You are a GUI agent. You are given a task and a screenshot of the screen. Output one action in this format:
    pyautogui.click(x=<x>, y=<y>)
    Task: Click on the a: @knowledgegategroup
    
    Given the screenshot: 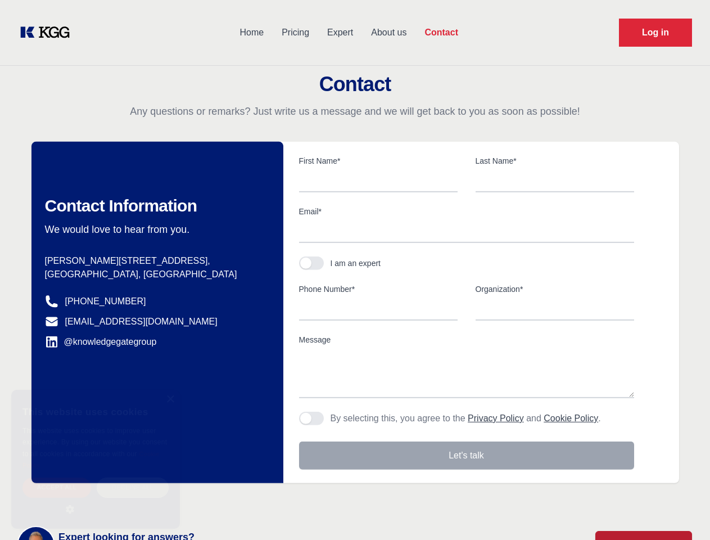 What is the action you would take?
    pyautogui.click(x=101, y=342)
    